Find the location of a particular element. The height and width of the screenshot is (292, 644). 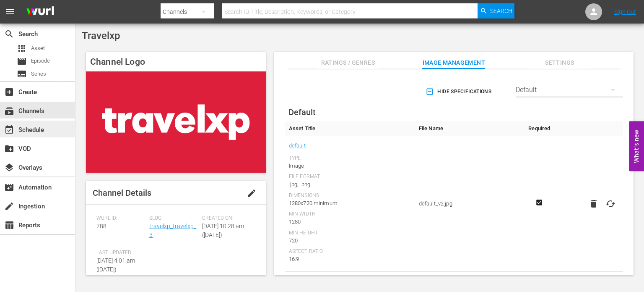

span: 788 is located at coordinates (101, 226).